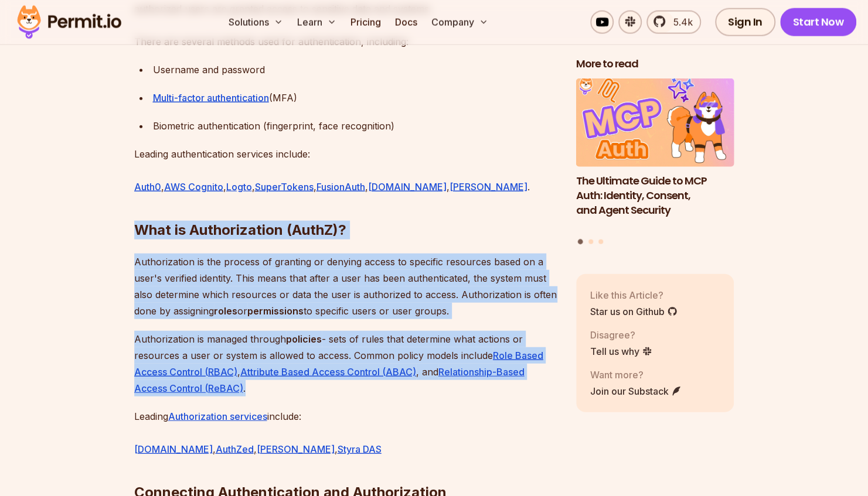  I want to click on a: Relationship-Based Access Control (ReBAC), so click(329, 380).